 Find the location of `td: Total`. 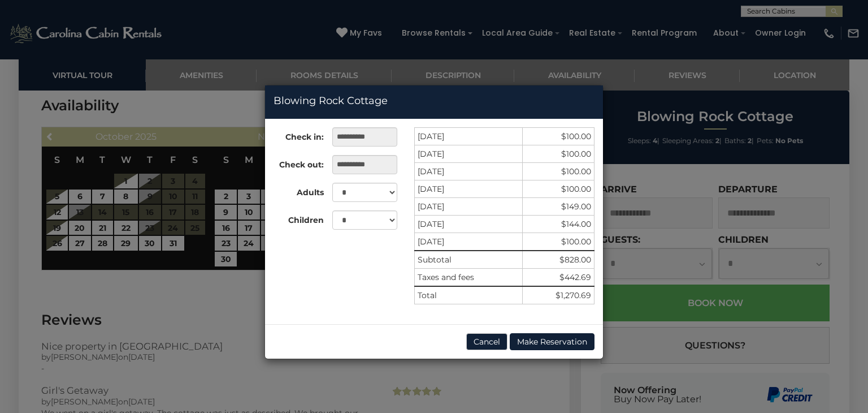

td: Total is located at coordinates (469, 295).